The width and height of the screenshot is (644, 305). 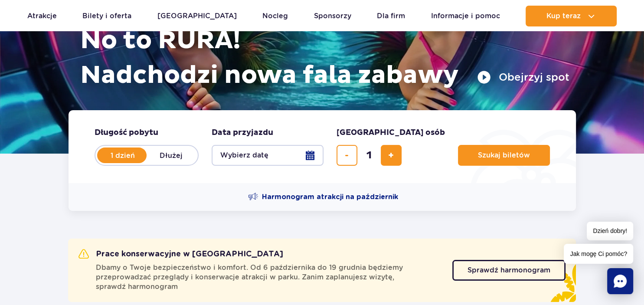 What do you see at coordinates (42, 16) in the screenshot?
I see `a: Atrakcje` at bounding box center [42, 16].